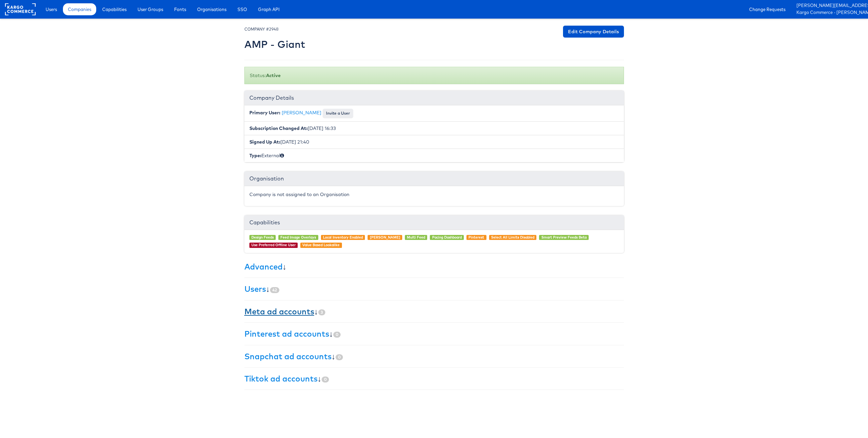  Describe the element at coordinates (434, 98) in the screenshot. I see `div: Company Details` at that location.